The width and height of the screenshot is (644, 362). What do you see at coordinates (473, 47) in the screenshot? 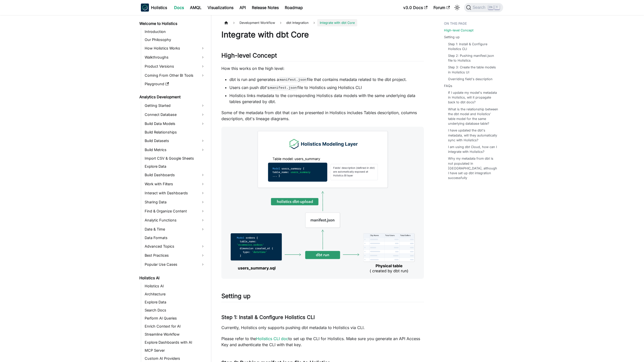
I see `a: Step 1: Install & Configure Holistics CLI` at bounding box center [473, 47].